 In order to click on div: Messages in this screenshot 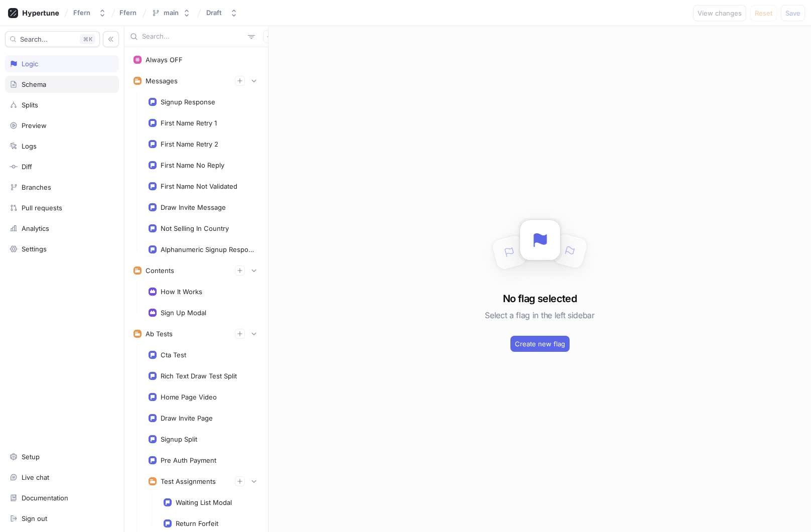, I will do `click(161, 81)`.